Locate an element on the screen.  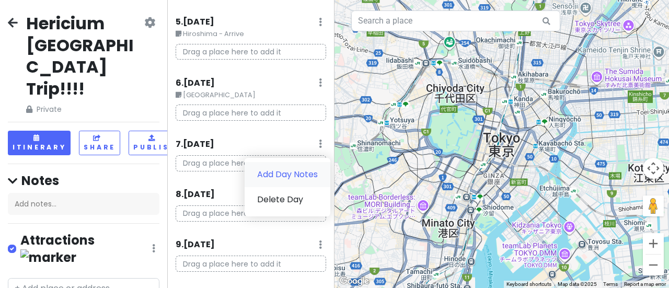
img: Google is located at coordinates (354, 281).